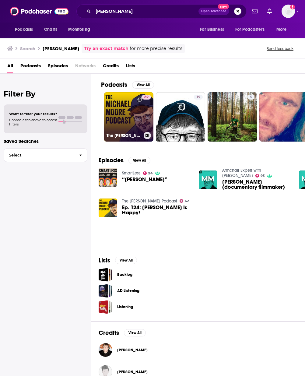  Describe the element at coordinates (198, 350) in the screenshot. I see `button: Michael MooreMichael Moore` at that location.